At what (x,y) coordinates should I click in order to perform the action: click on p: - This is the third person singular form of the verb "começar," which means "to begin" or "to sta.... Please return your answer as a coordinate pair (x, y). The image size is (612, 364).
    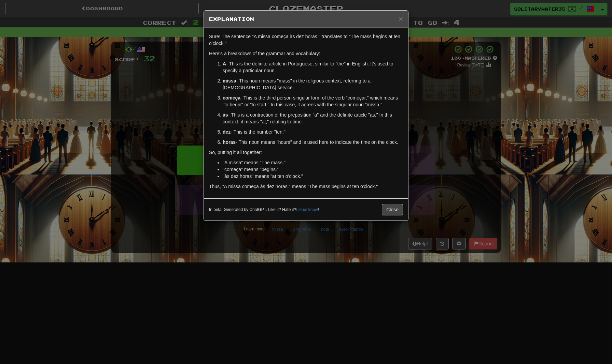
    Looking at the image, I should click on (312, 101).